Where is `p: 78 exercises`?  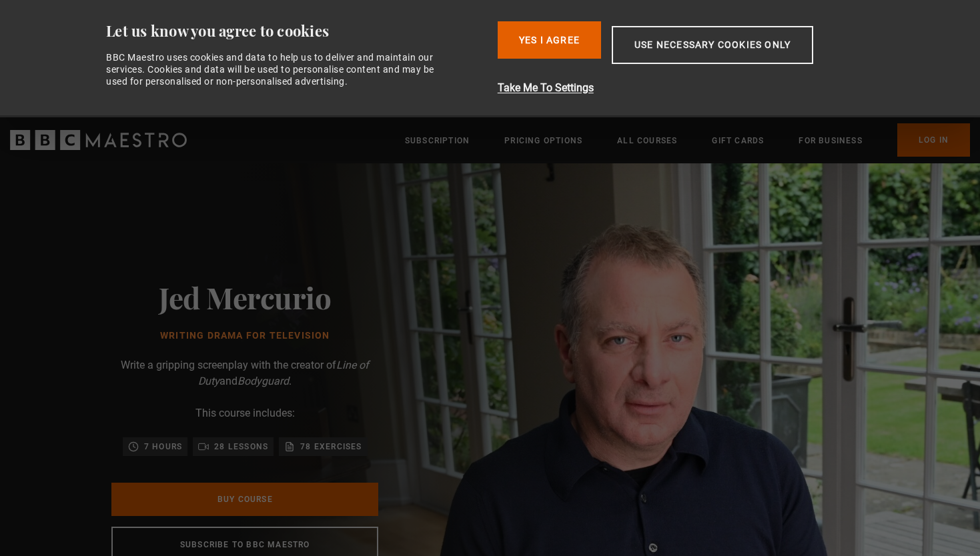 p: 78 exercises is located at coordinates (331, 446).